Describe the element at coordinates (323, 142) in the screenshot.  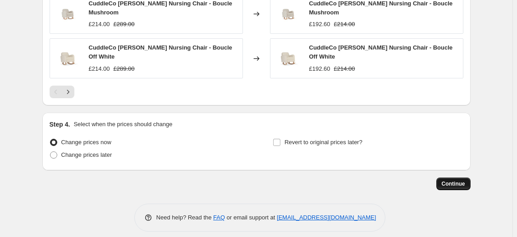
I see `span: Revert to original prices later?` at that location.